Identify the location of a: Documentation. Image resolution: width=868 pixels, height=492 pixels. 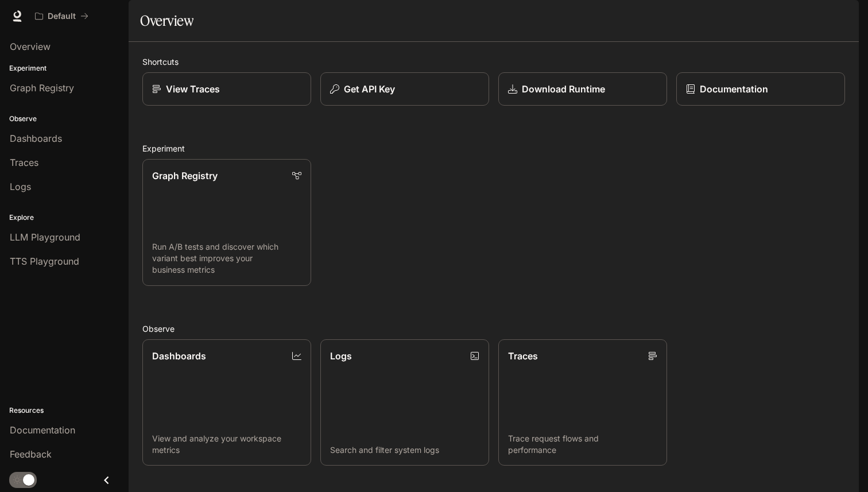
(761, 89).